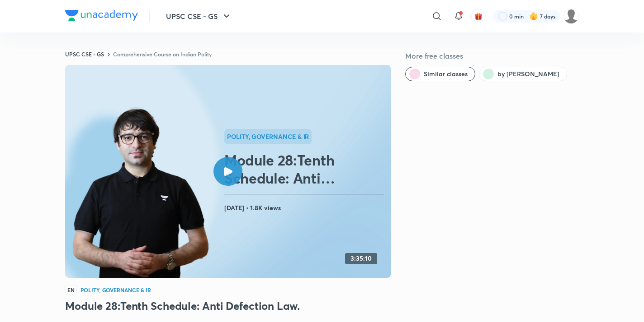  Describe the element at coordinates (440, 74) in the screenshot. I see `button: Similar classes` at that location.